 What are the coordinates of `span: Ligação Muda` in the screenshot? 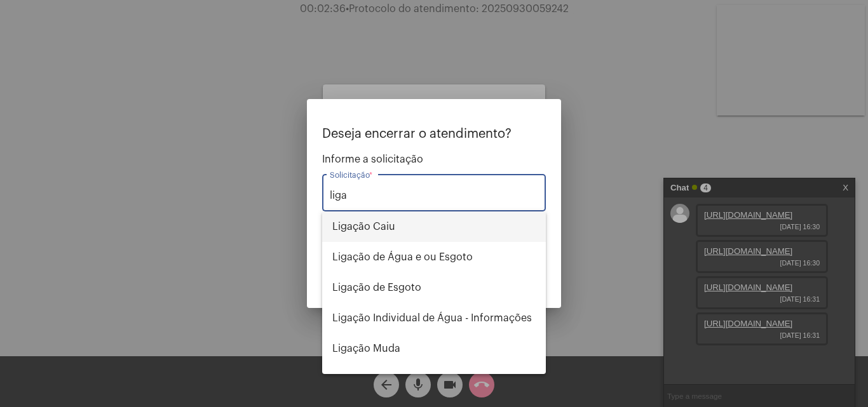 It's located at (434, 349).